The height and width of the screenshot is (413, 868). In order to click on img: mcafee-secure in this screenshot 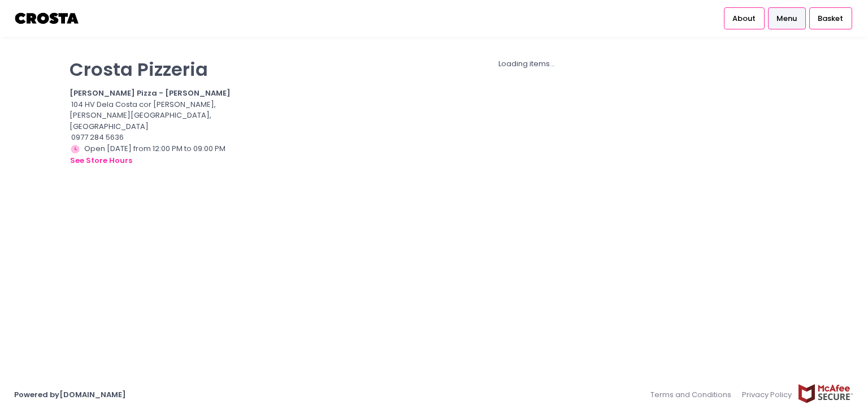, I will do `click(825, 393)`.